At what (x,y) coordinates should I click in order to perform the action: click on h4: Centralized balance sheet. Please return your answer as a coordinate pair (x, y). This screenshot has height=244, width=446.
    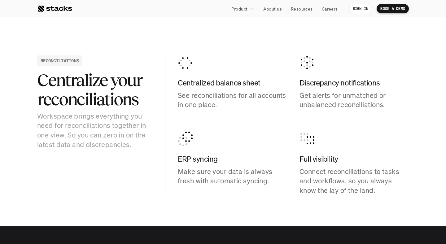
    Looking at the image, I should click on (232, 83).